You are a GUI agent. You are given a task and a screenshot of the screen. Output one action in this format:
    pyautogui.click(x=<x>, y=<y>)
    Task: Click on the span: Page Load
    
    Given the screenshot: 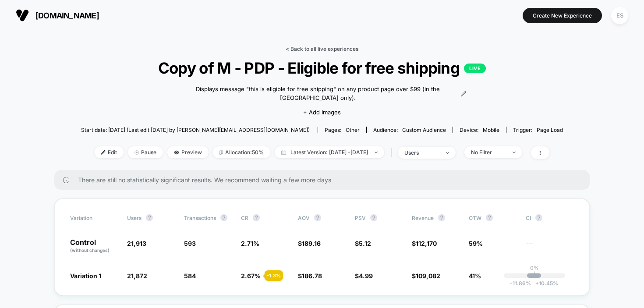 What is the action you would take?
    pyautogui.click(x=550, y=130)
    